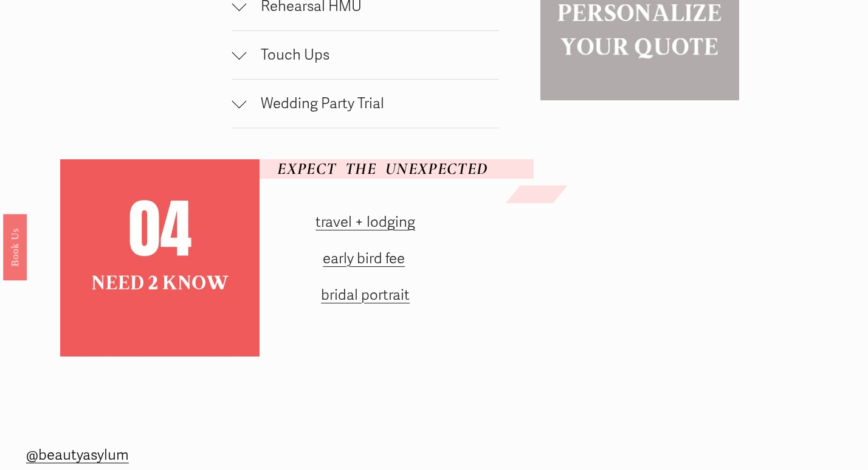 The image size is (868, 470). What do you see at coordinates (15, 246) in the screenshot?
I see `a: Book Us` at bounding box center [15, 246].